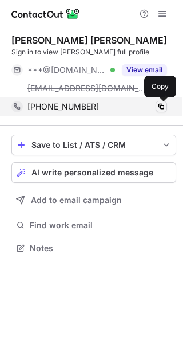  I want to click on span: Find work email, so click(101, 225).